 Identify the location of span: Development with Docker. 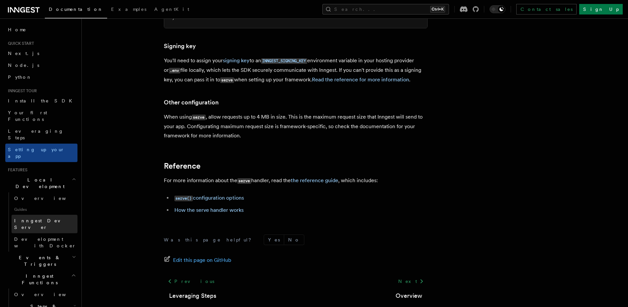
(45, 243).